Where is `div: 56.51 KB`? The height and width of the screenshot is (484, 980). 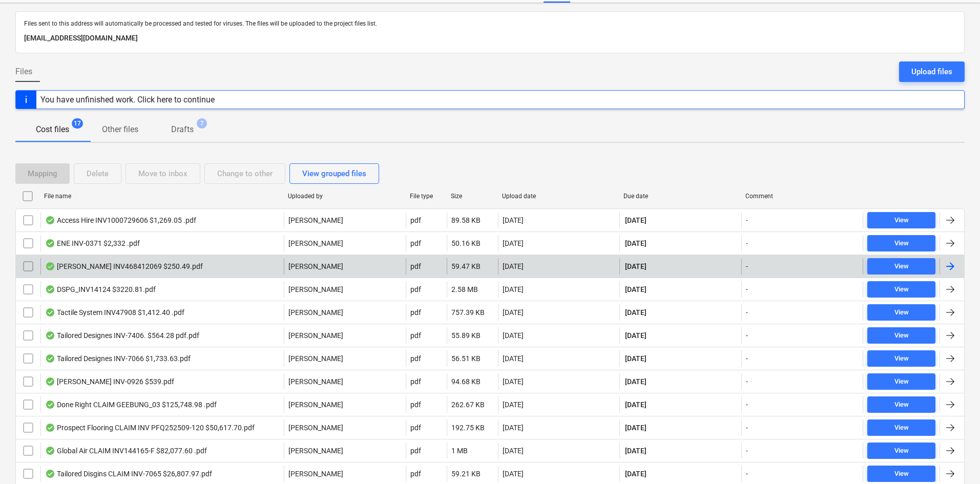 div: 56.51 KB is located at coordinates (465, 359).